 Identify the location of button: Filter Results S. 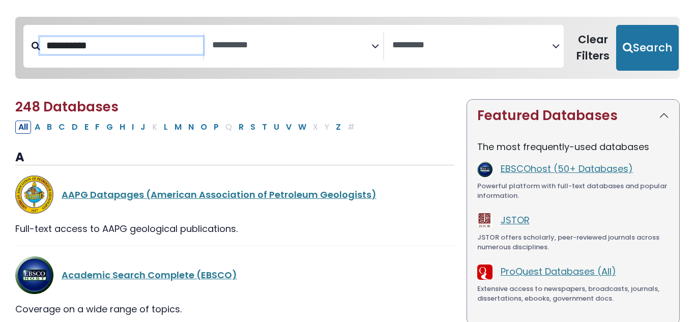
(253, 127).